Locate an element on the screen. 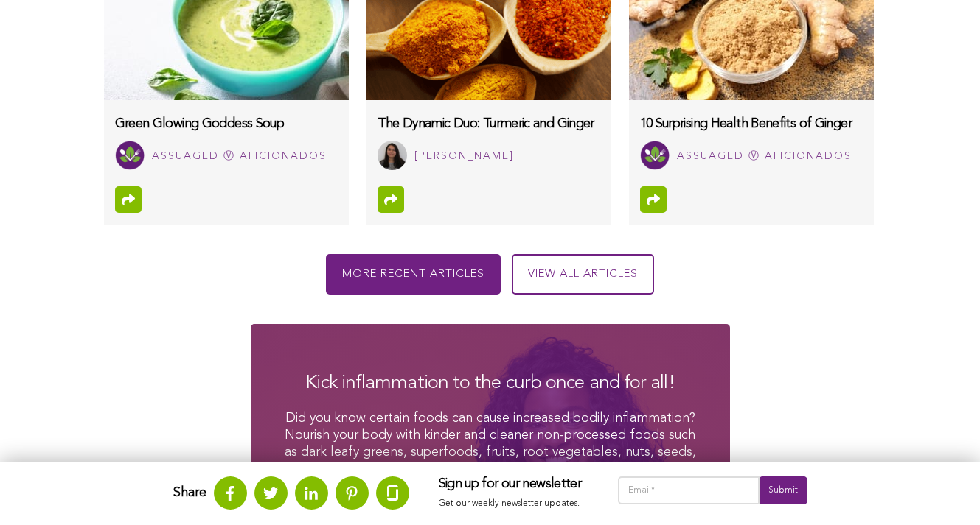 This screenshot has height=525, width=980. h2: Kick inflammation to the curb once and for all! is located at coordinates (490, 383).